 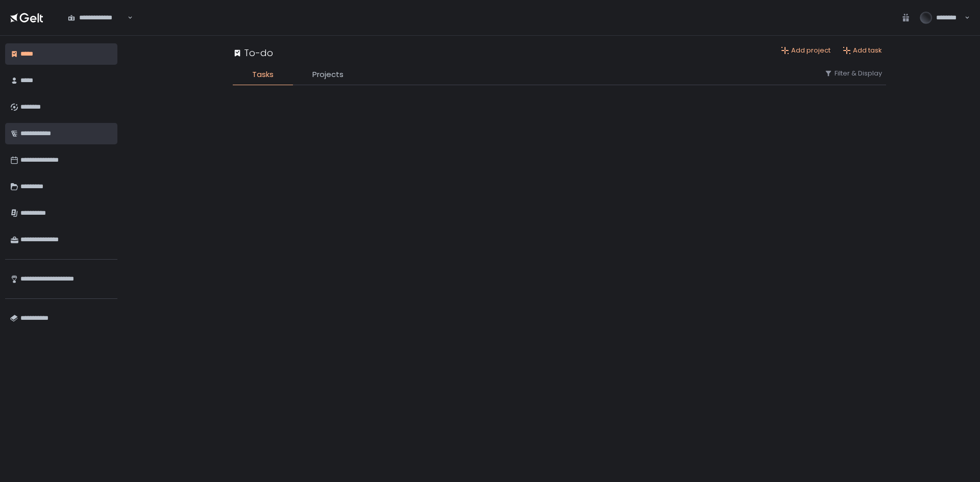 What do you see at coordinates (262, 74) in the screenshot?
I see `span: Tasks` at bounding box center [262, 74].